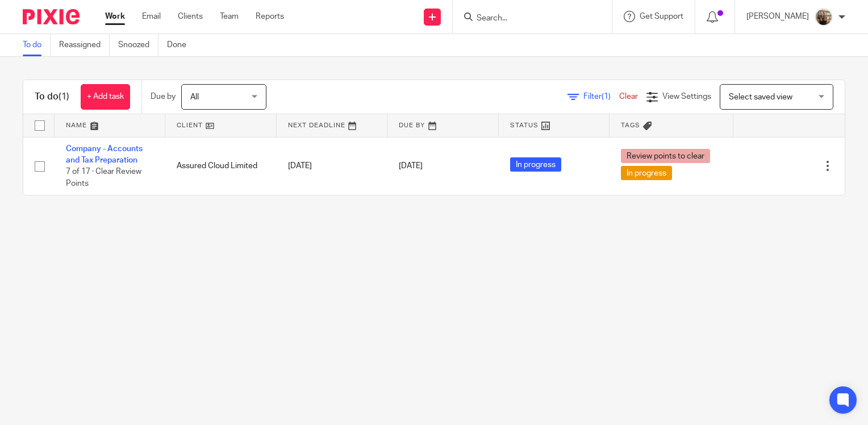 The height and width of the screenshot is (425, 868). What do you see at coordinates (270, 17) in the screenshot?
I see `a: Reports` at bounding box center [270, 17].